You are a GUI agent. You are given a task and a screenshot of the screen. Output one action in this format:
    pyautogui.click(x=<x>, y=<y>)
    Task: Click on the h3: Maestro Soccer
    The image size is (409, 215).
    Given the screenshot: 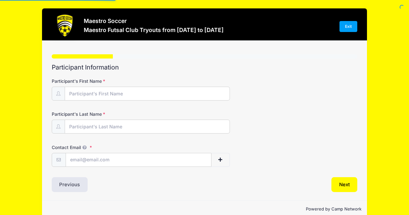 What is the action you would take?
    pyautogui.click(x=153, y=21)
    